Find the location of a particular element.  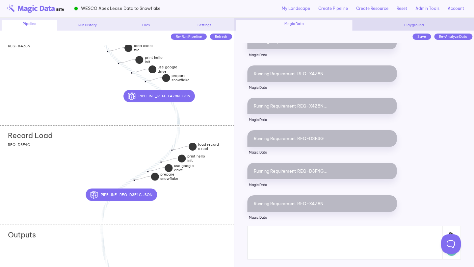

div: Pipeline is located at coordinates (29, 25).